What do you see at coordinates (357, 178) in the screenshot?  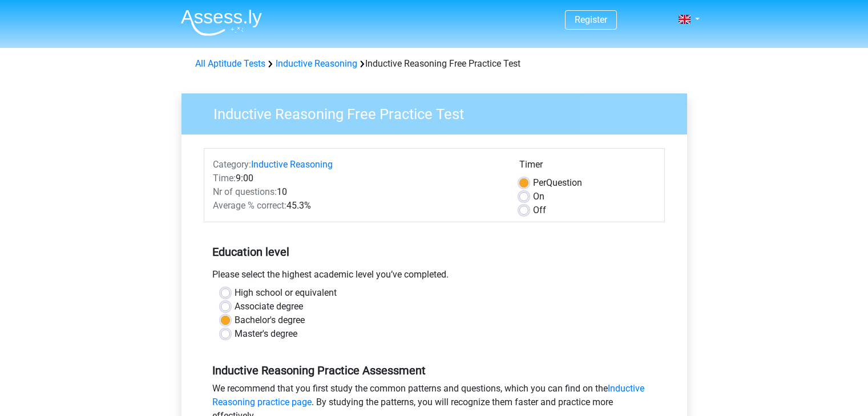 I see `div: 9:00` at bounding box center [357, 178].